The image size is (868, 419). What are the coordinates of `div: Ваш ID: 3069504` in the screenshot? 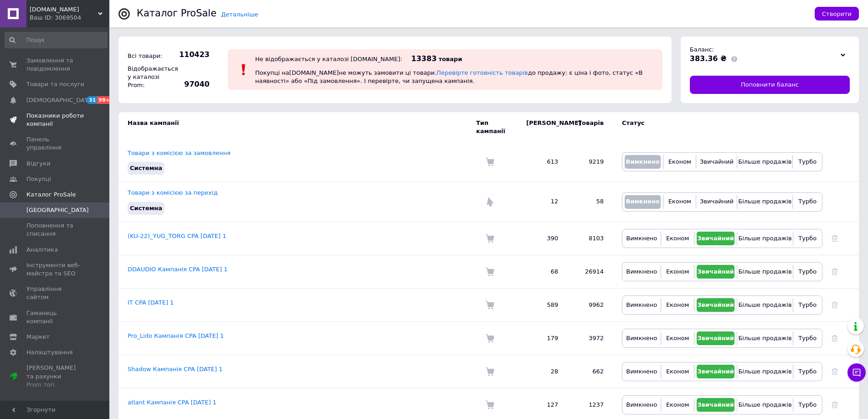 It's located at (69, 18).